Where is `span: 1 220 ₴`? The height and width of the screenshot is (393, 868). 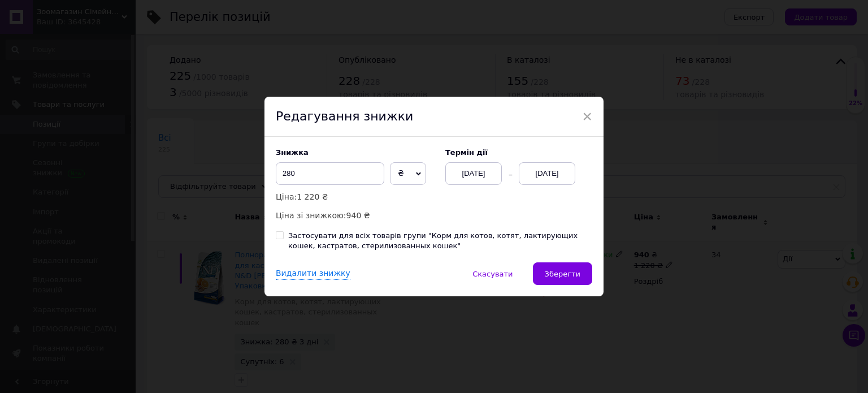 span: 1 220 ₴ is located at coordinates (312, 197).